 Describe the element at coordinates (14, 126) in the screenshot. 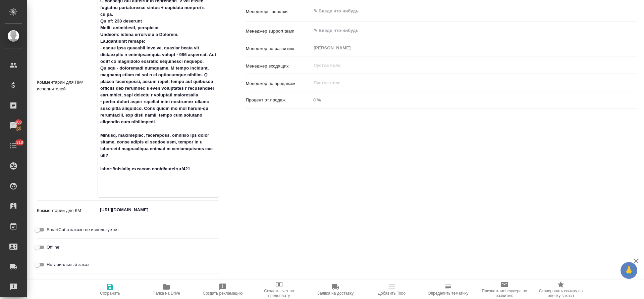

I see `a: 100` at that location.